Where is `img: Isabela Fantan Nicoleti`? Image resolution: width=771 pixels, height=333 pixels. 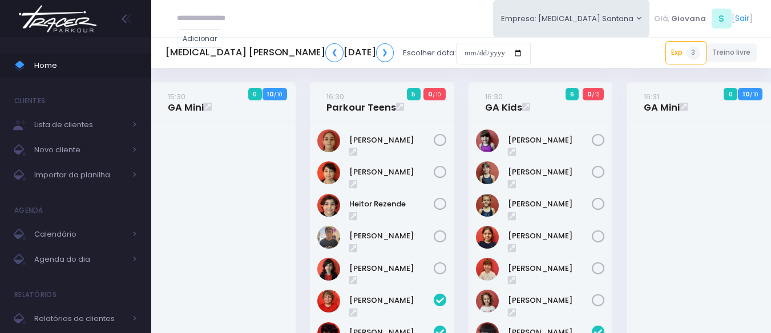
img: Isabela Fantan Nicoleti is located at coordinates (487, 141).